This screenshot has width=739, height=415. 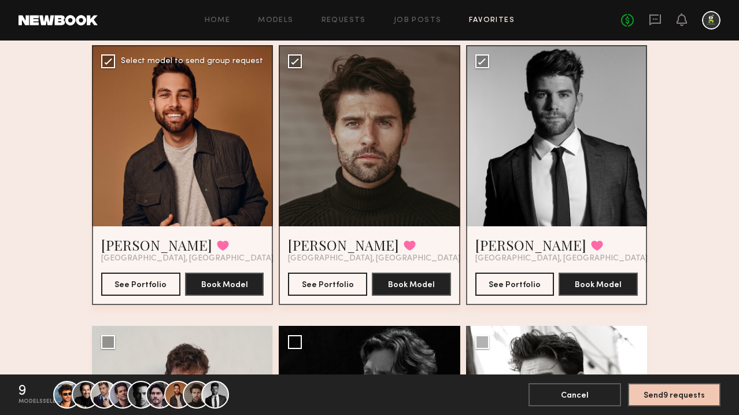 I want to click on a: Job Posts, so click(x=417, y=20).